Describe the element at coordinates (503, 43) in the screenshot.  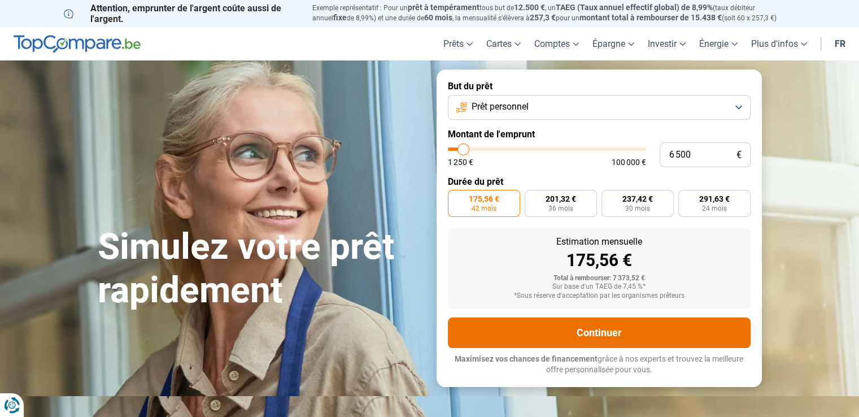
I see `a: Cartes` at that location.